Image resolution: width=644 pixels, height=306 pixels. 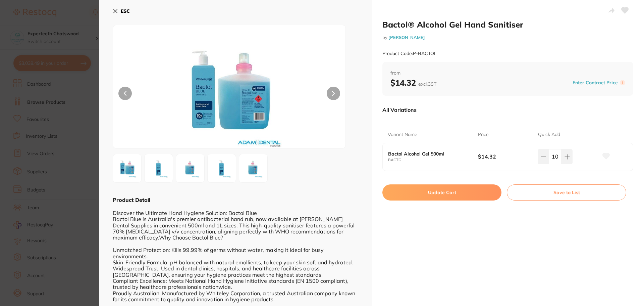 I want to click on span: excl. GST, so click(x=427, y=84).